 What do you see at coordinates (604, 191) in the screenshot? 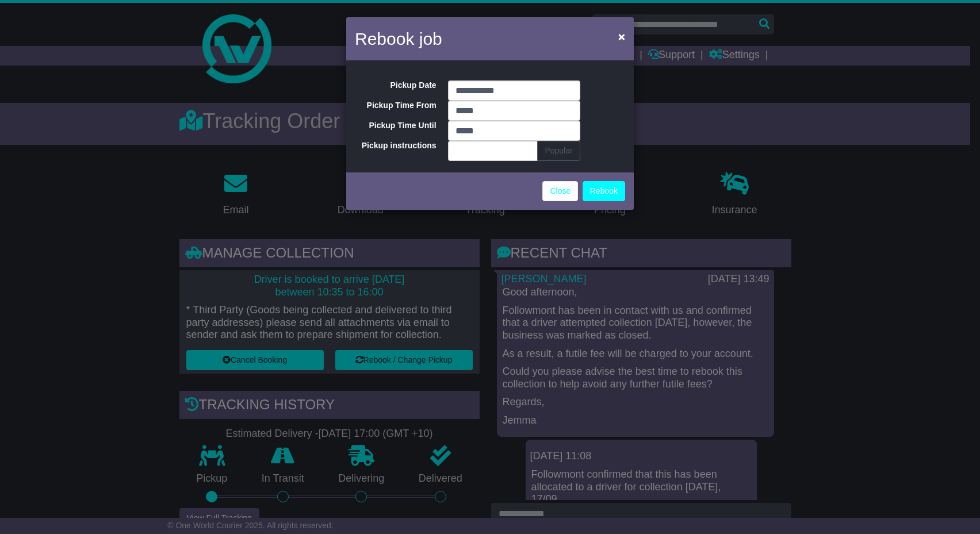
I see `button: Rebook` at bounding box center [604, 191].